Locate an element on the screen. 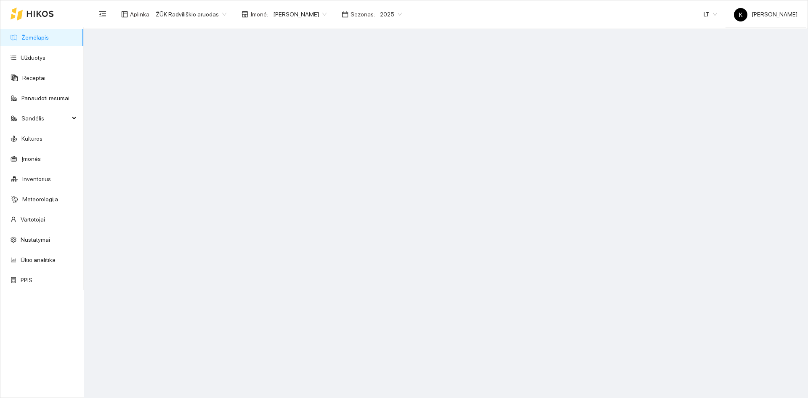 This screenshot has height=398, width=808. a: Kultūros is located at coordinates (32, 138).